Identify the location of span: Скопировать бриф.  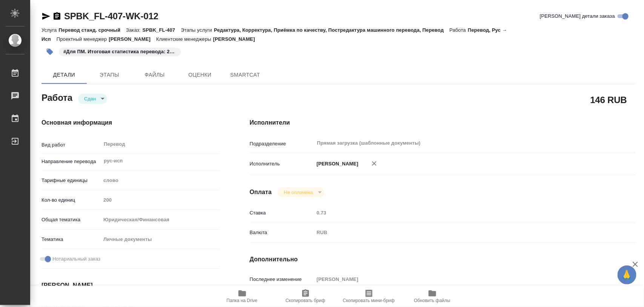
(305, 301).